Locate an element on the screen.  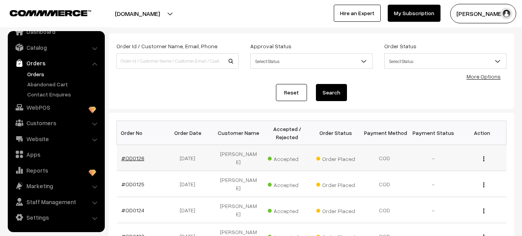
a: Customers is located at coordinates (56, 123).